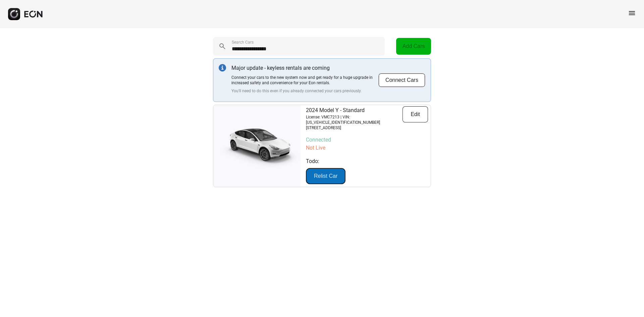  I want to click on img: car, so click(257, 146).